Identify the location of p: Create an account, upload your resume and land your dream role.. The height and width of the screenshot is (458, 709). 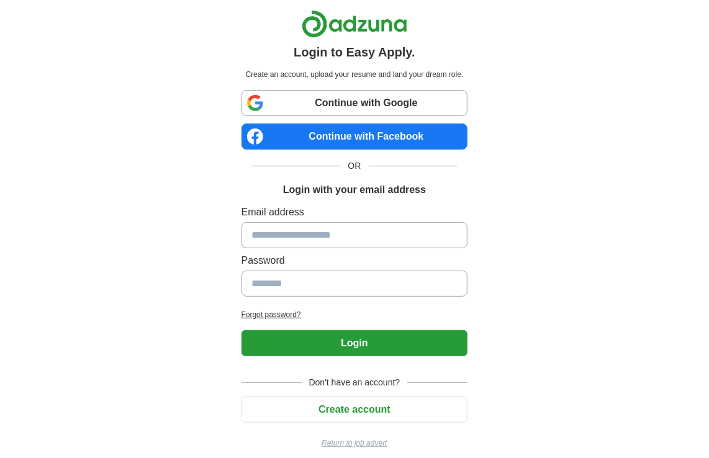
(354, 74).